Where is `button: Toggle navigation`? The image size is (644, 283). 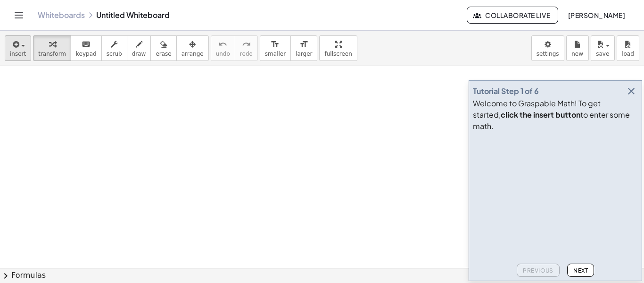
button: Toggle navigation is located at coordinates (19, 15).